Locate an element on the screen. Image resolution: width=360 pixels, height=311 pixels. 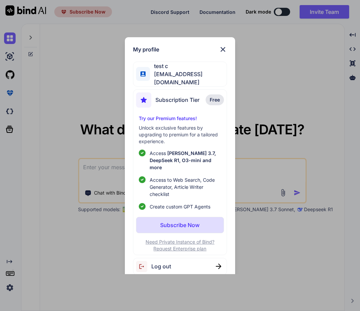
span: Access to Web Search, Code Generator, Article Writer checklist is located at coordinates (185, 187).